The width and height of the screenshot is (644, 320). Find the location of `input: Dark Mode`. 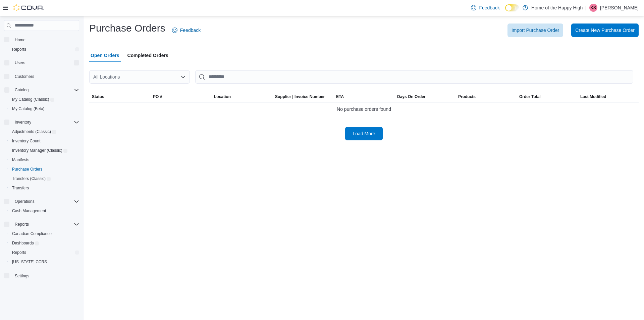

input: Dark Mode is located at coordinates (512, 8).